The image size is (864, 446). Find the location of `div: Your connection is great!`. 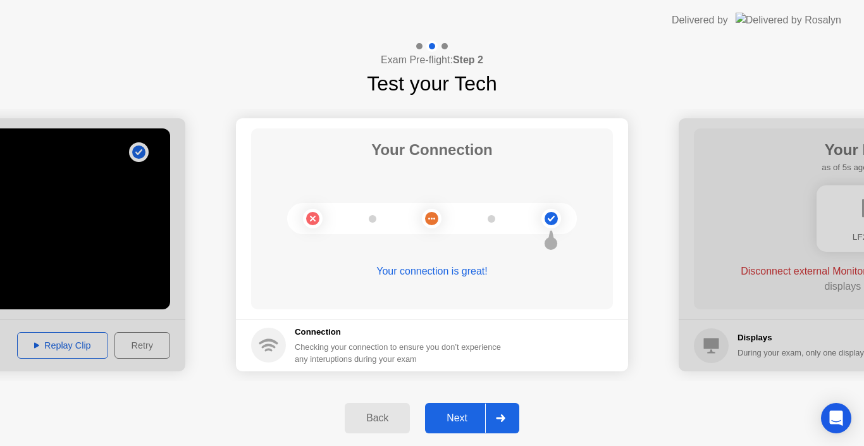

div: Your connection is great! is located at coordinates (432, 271).